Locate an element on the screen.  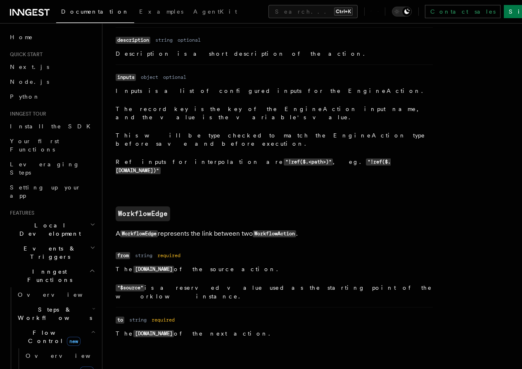
span: Features is located at coordinates (20, 213).